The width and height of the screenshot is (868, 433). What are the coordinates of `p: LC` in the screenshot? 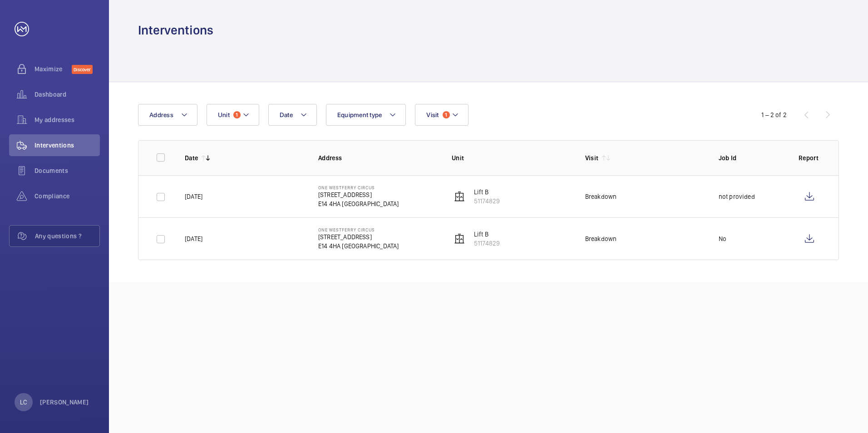 It's located at (23, 402).